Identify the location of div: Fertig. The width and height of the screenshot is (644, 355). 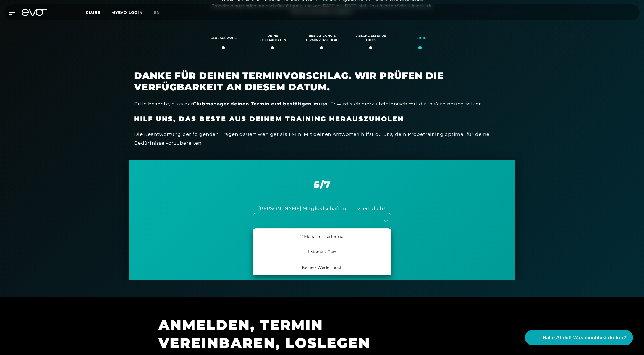
(420, 38).